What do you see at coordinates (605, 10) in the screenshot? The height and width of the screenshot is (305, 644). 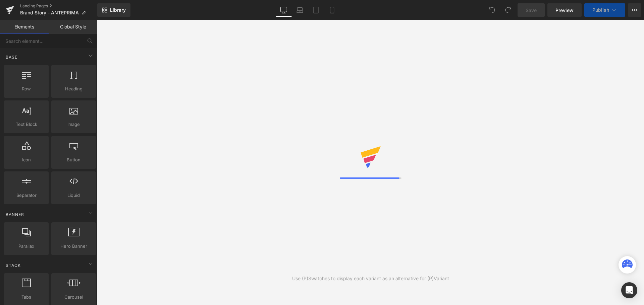 I see `button: Publish` at bounding box center [605, 10].